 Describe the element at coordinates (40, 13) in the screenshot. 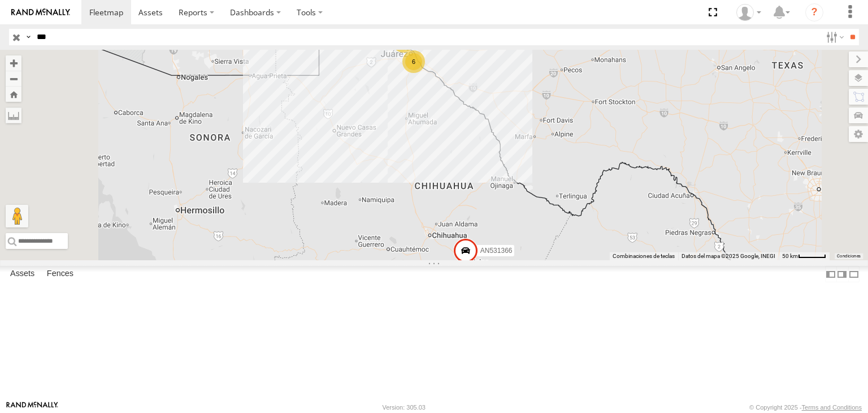

I see `img: rand-logo.svg` at that location.